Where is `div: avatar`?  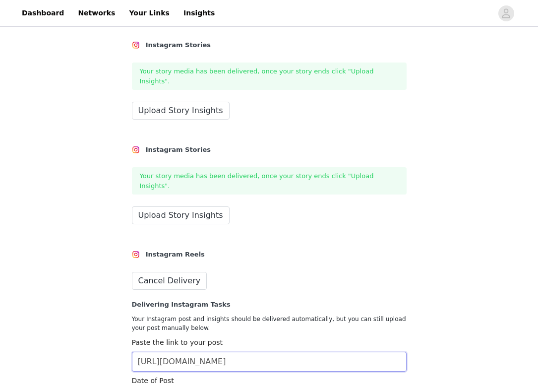 div: avatar is located at coordinates (505, 13).